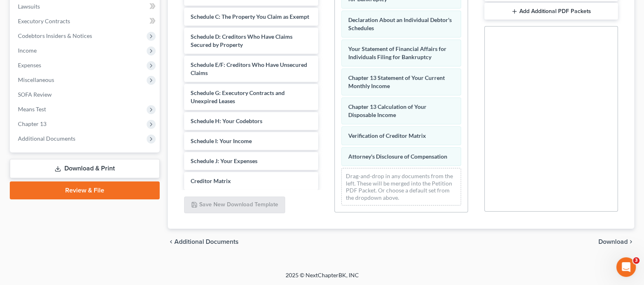  Describe the element at coordinates (235, 205) in the screenshot. I see `button: Save New Download Template` at that location.